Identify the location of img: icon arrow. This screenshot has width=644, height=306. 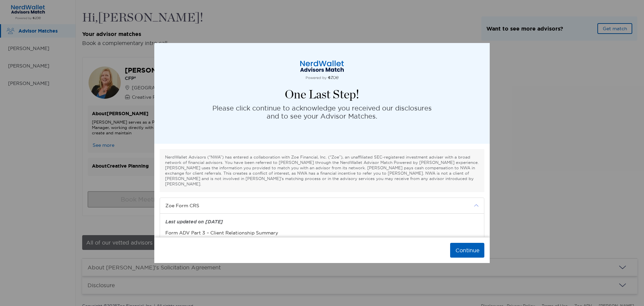
(476, 206).